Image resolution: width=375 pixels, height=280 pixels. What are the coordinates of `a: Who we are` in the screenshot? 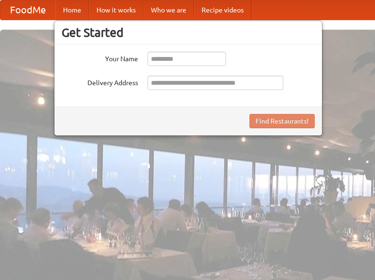 It's located at (169, 10).